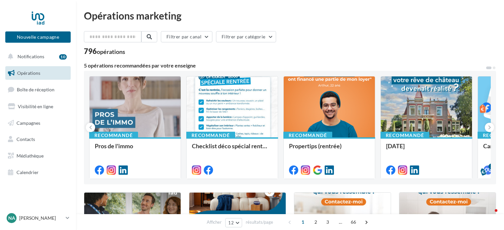 Image resolution: width=504 pixels, height=230 pixels. I want to click on a: Calendrier, so click(38, 172).